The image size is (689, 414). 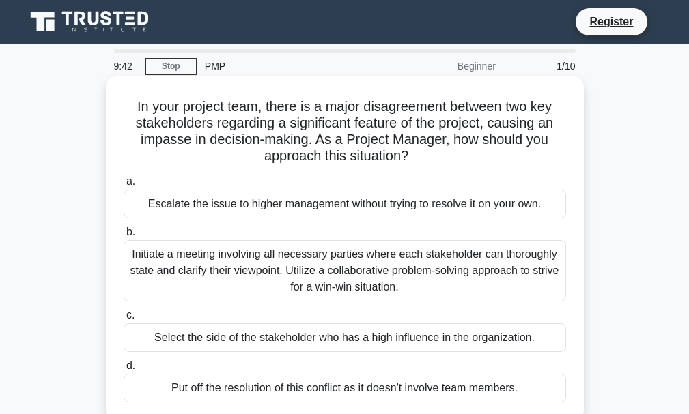 I want to click on h5: In your project team, there is a major disagreement between two key stakeholders regarding a sign..., so click(x=345, y=132).